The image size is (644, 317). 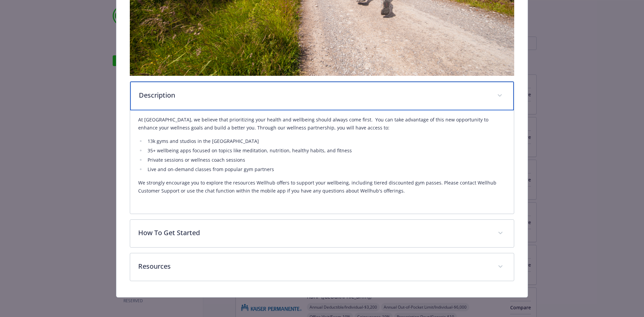 I want to click on p: Description, so click(x=314, y=96).